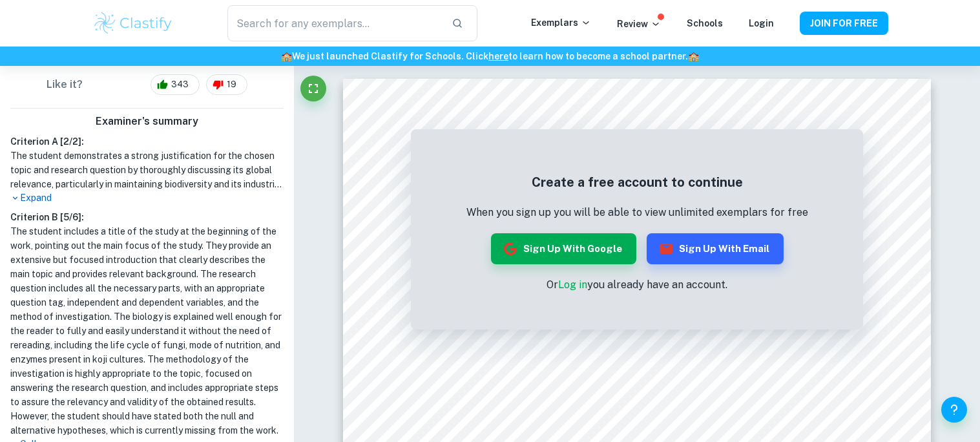  What do you see at coordinates (637, 182) in the screenshot?
I see `h5: Create a free account to continue` at bounding box center [637, 182].